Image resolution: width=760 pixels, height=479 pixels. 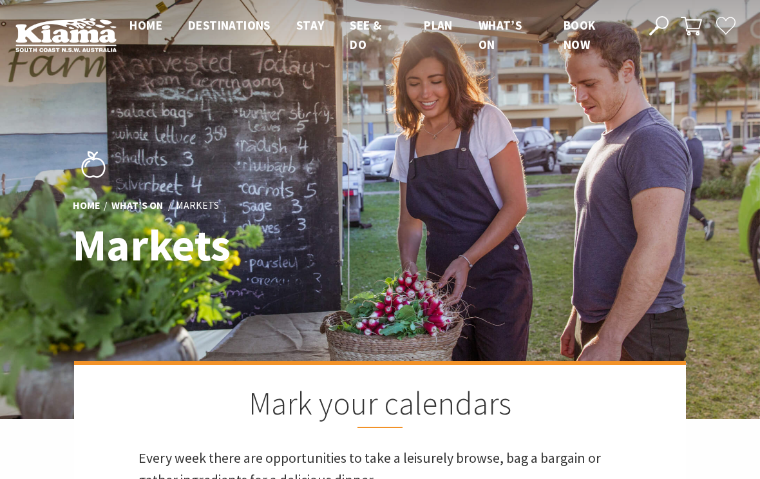 What do you see at coordinates (580, 35) in the screenshot?
I see `span: Book now` at bounding box center [580, 35].